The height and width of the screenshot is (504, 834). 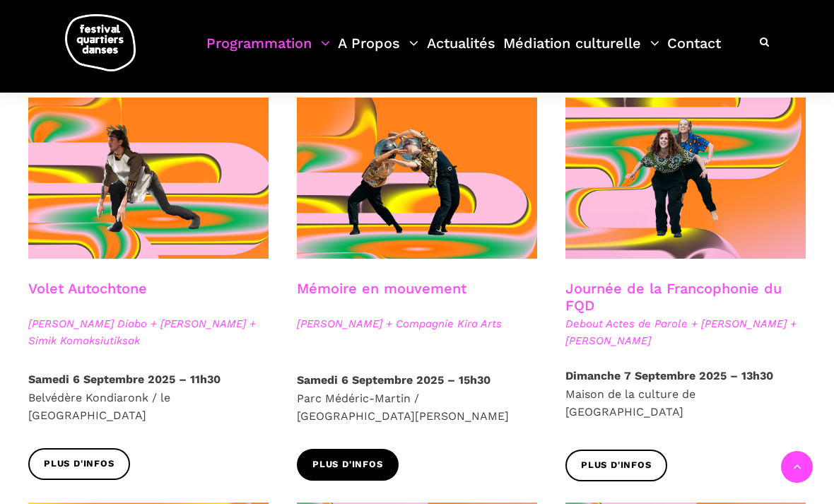 I want to click on a: A Propos, so click(x=378, y=52).